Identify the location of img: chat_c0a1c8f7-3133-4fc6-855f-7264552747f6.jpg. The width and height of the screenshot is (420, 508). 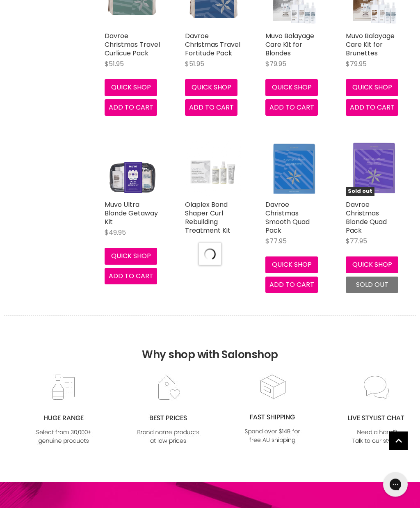
(377, 410).